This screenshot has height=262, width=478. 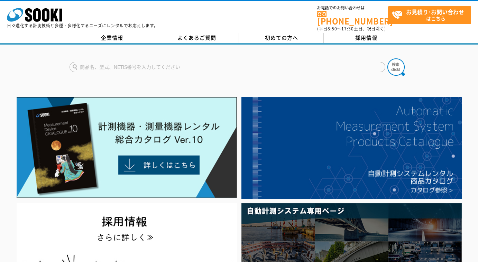 I want to click on img: 自動計測システムカタログ, so click(x=351, y=148).